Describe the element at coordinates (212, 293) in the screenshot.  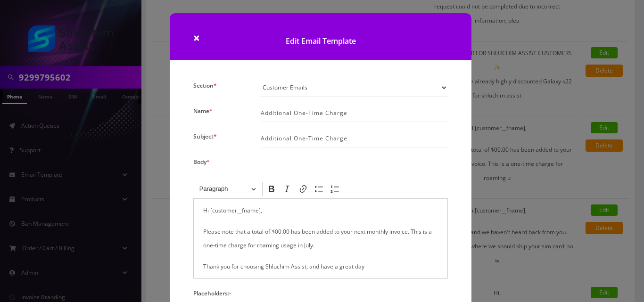
I see `label: Placeholders:-` at that location.